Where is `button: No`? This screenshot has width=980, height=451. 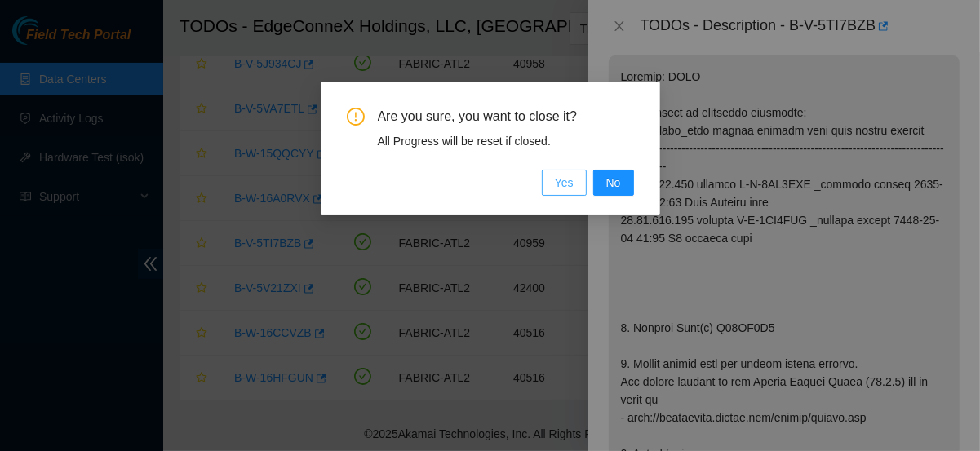 button: No is located at coordinates (614, 183).